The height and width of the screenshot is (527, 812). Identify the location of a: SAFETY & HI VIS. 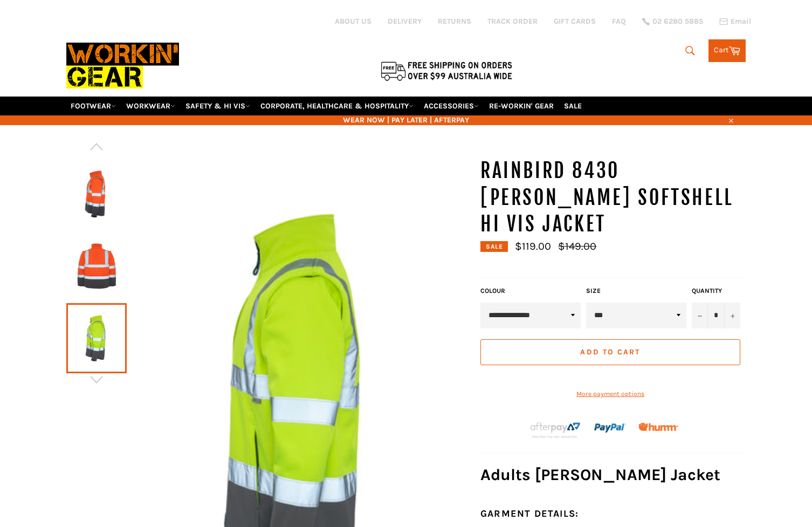
(218, 106).